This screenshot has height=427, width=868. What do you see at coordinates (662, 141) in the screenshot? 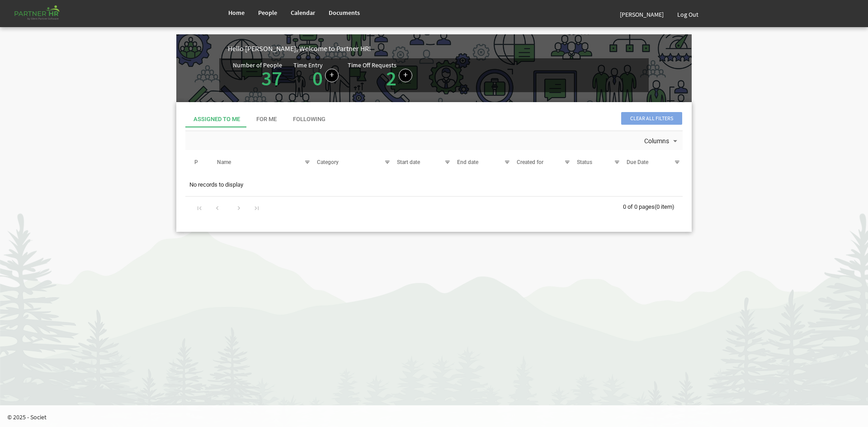
I see `div: Columns` at bounding box center [662, 141].